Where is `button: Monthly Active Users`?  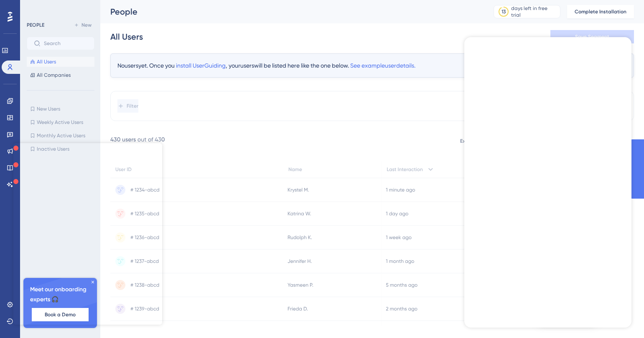 button: Monthly Active Users is located at coordinates (61, 135).